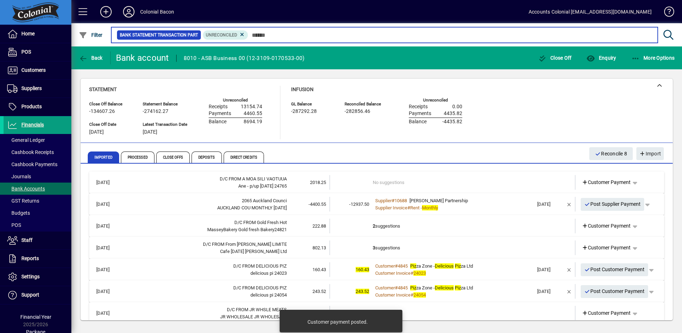 This screenshot has width=682, height=333. Describe the element at coordinates (207, 157) in the screenshot. I see `span: Deposits` at that location.